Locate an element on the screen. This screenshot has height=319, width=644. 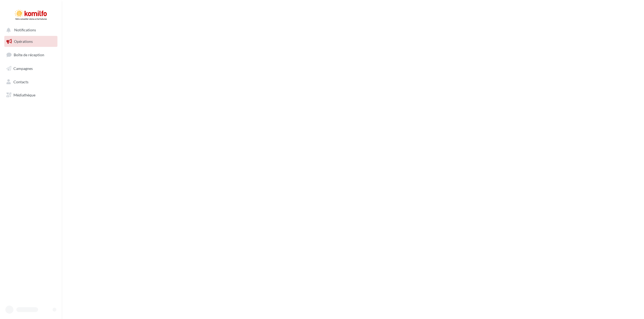
span: Campagnes is located at coordinates (23, 68).